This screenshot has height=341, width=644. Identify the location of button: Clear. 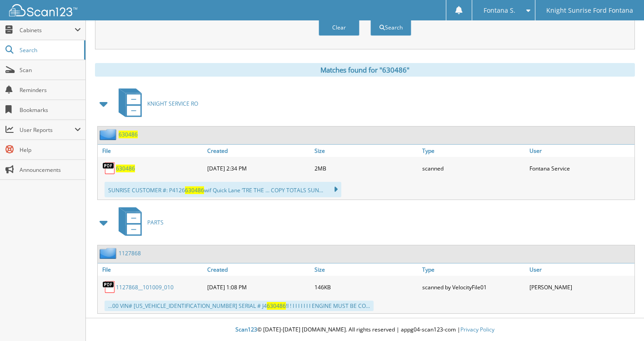
(339, 27).